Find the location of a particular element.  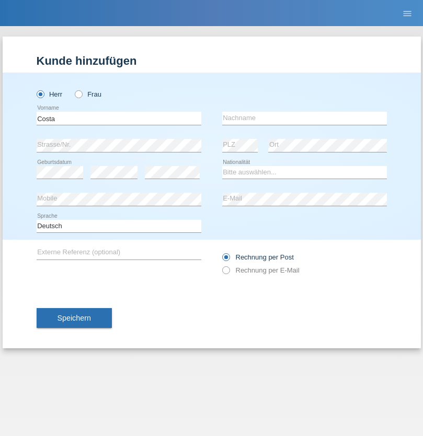

label: Herr is located at coordinates (50, 94).